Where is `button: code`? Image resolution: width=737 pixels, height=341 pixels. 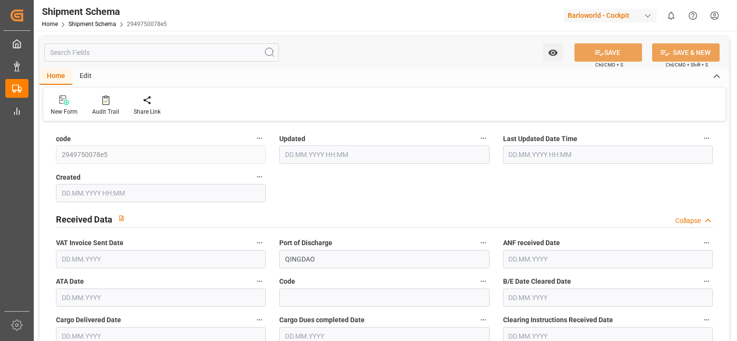
button: code is located at coordinates (259, 138).